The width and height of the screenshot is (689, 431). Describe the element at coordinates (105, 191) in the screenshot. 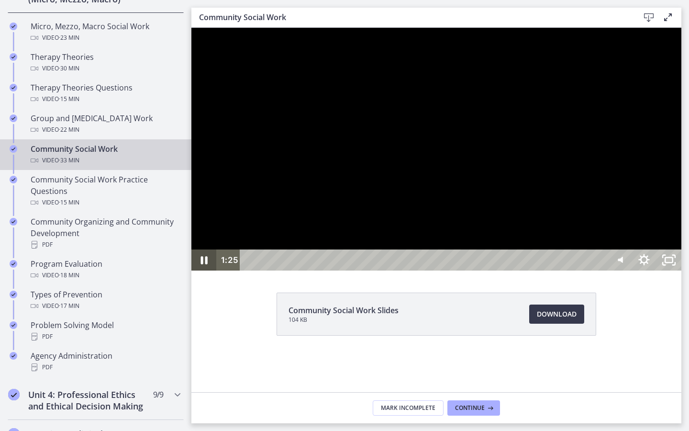

I see `div: Community Social Work Practice Questions` at that location.